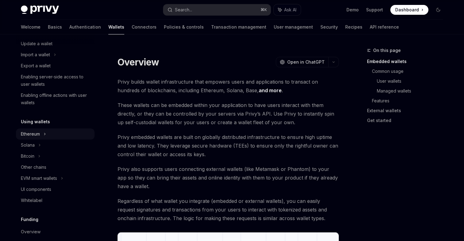  What do you see at coordinates (270, 90) in the screenshot?
I see `a: and more` at bounding box center [270, 90].